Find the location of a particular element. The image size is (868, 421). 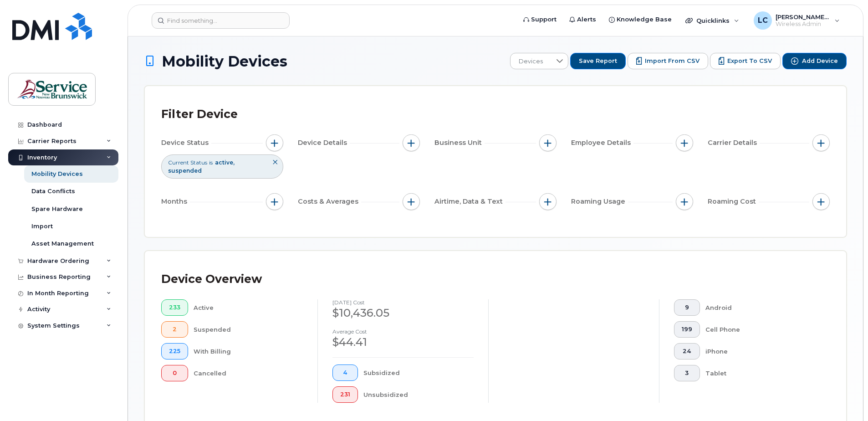

span: 231 is located at coordinates (345, 394).